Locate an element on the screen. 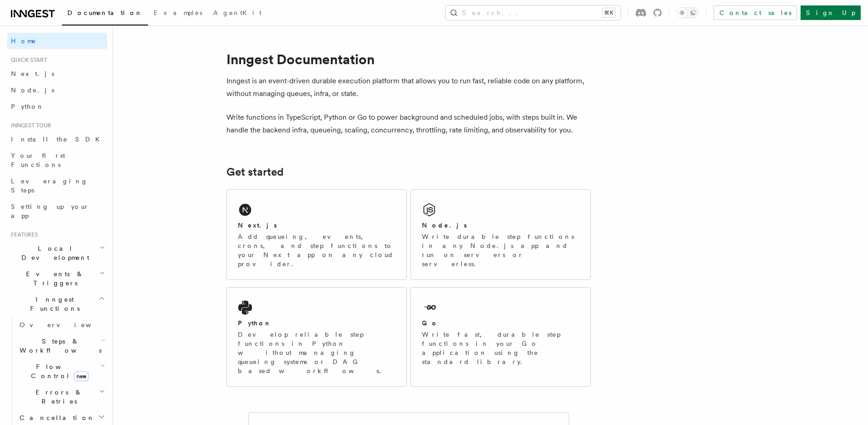 This screenshot has width=868, height=425. span: Inngest tour is located at coordinates (29, 125).